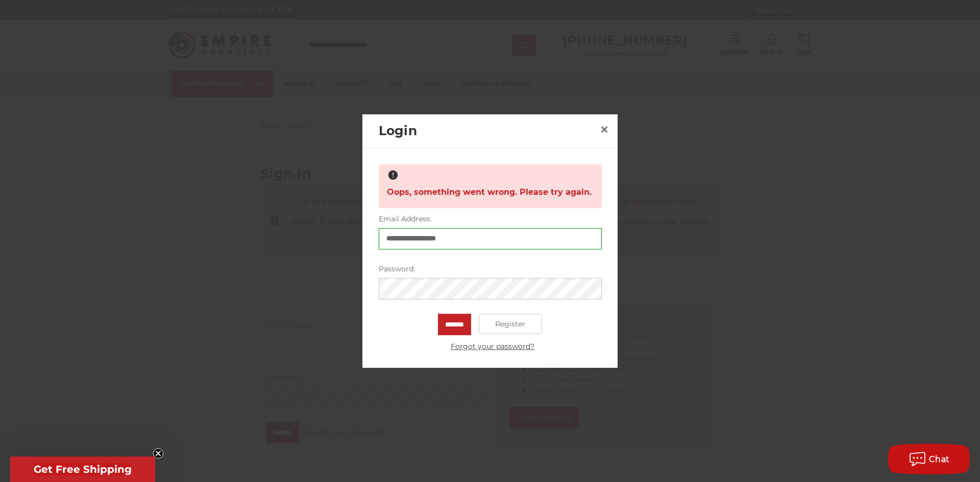 The height and width of the screenshot is (482, 980). Describe the element at coordinates (939, 459) in the screenshot. I see `span: Chat` at that location.